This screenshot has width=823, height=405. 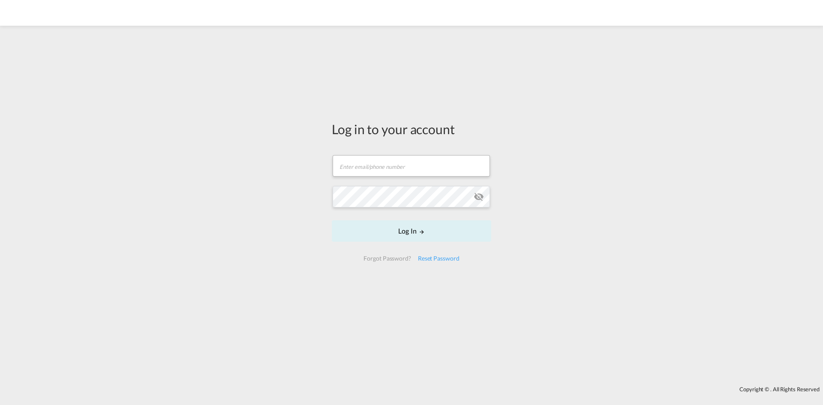 What do you see at coordinates (411, 231) in the screenshot?
I see `button: LOGIN` at bounding box center [411, 231].